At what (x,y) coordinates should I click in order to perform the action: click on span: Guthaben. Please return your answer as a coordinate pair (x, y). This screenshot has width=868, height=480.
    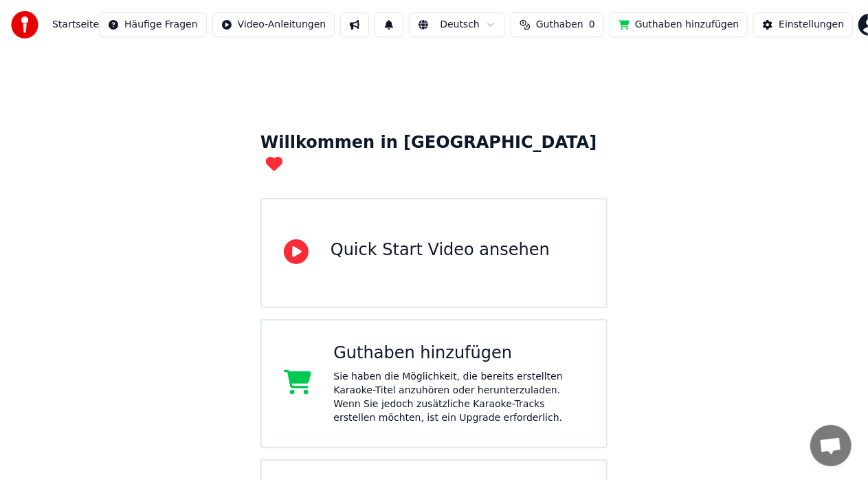
    Looking at the image, I should click on (560, 24).